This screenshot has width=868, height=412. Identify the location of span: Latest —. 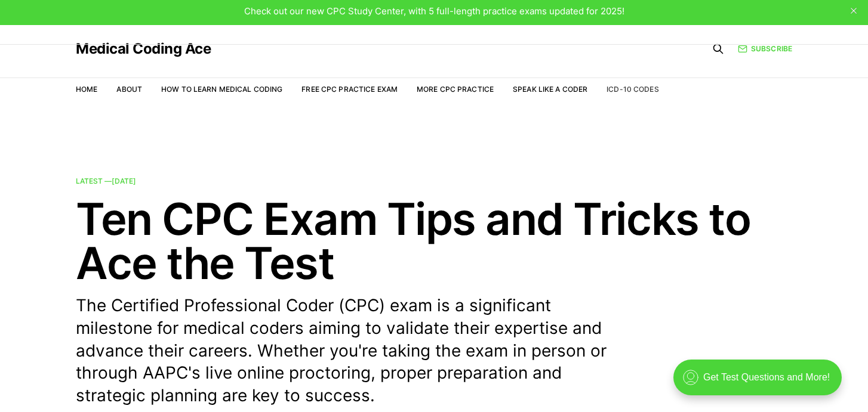
(106, 181).